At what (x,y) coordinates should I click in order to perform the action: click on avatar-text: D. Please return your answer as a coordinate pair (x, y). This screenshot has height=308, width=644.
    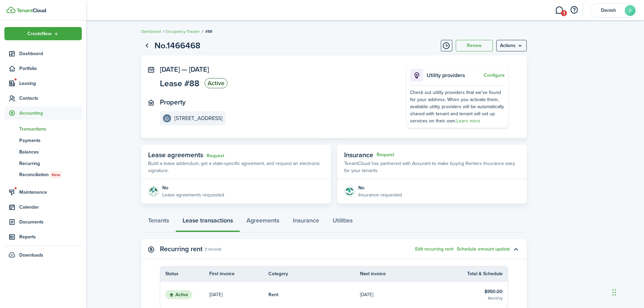
    Looking at the image, I should click on (630, 10).